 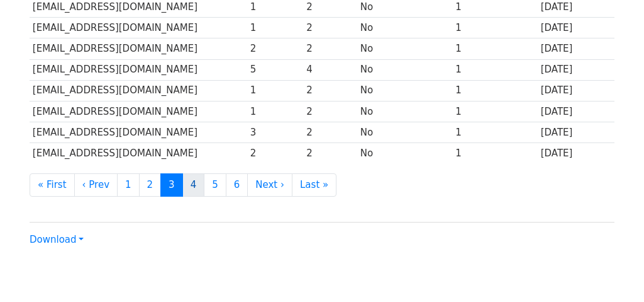 What do you see at coordinates (237, 185) in the screenshot?
I see `a: 6` at bounding box center [237, 185].